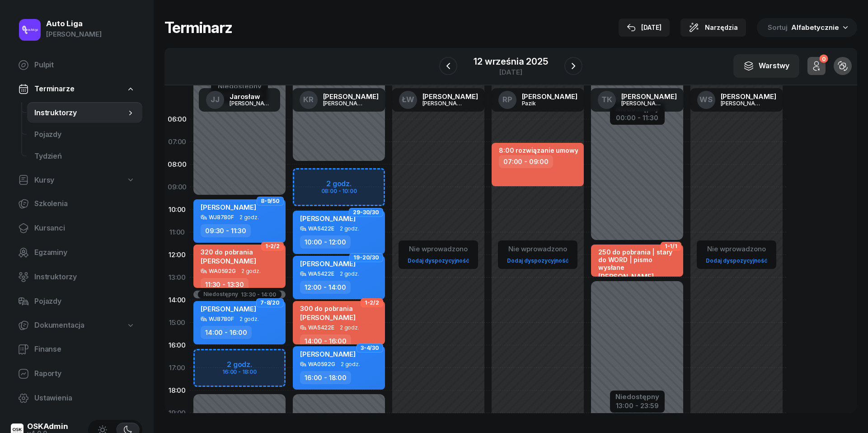 The image size is (868, 433). What do you see at coordinates (325, 377) in the screenshot?
I see `div: 16:00 - 18:00` at bounding box center [325, 377].